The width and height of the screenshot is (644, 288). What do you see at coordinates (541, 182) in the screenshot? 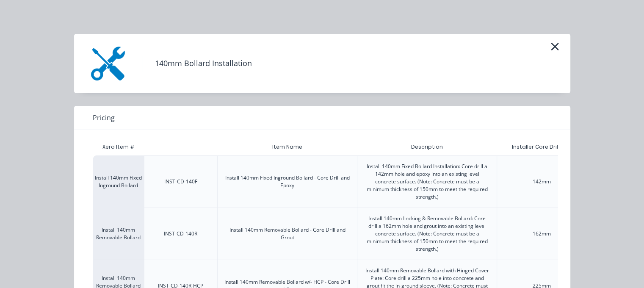
I see `div: 142mm` at bounding box center [541, 182].